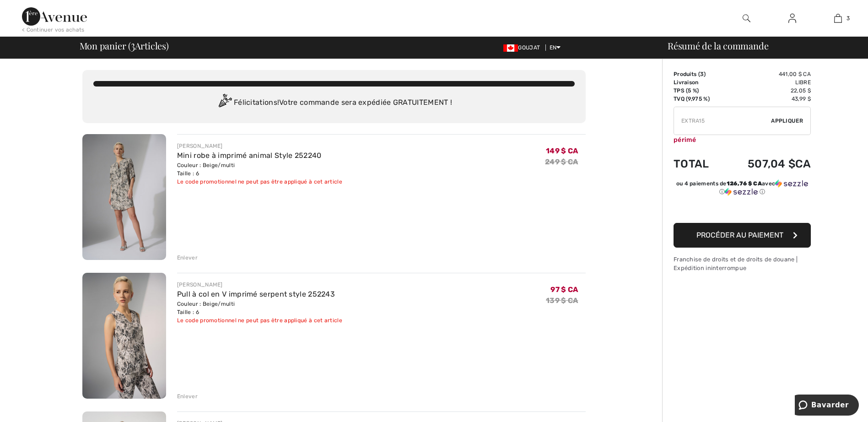 Image resolution: width=868 pixels, height=422 pixels. Describe the element at coordinates (767, 74) in the screenshot. I see `td: 441,00 $ CA` at that location.